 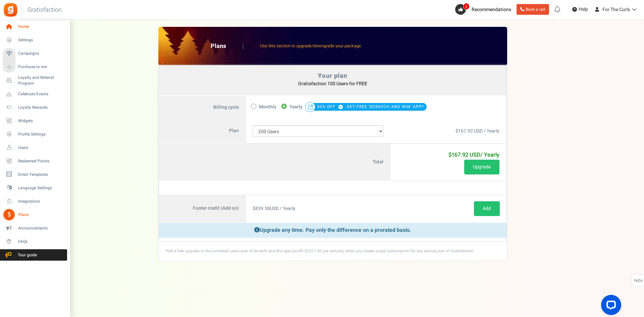 I want to click on span: Use this section to upgrade/downgrade your package., so click(x=311, y=46).